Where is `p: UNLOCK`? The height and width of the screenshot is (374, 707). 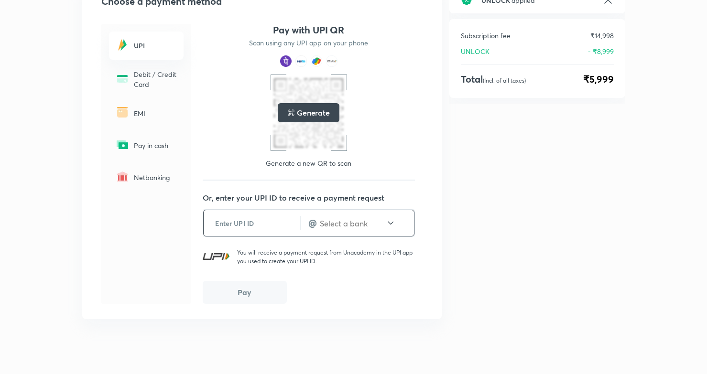 p: UNLOCK is located at coordinates (475, 51).